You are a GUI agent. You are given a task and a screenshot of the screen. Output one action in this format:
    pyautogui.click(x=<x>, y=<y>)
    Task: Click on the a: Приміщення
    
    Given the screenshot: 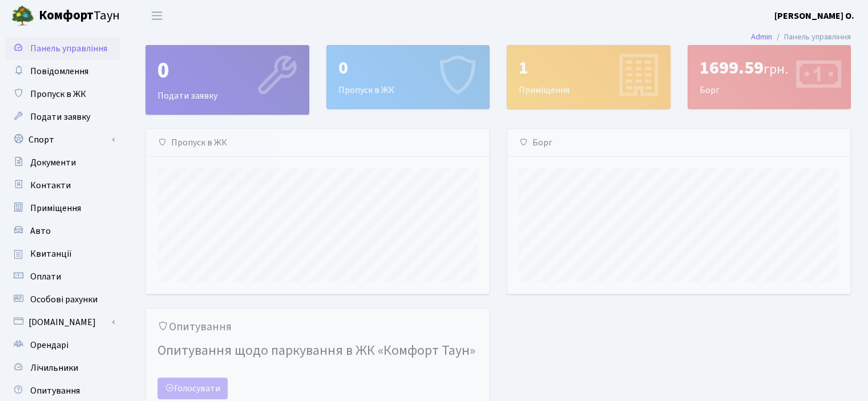 What is the action you would take?
    pyautogui.click(x=63, y=209)
    